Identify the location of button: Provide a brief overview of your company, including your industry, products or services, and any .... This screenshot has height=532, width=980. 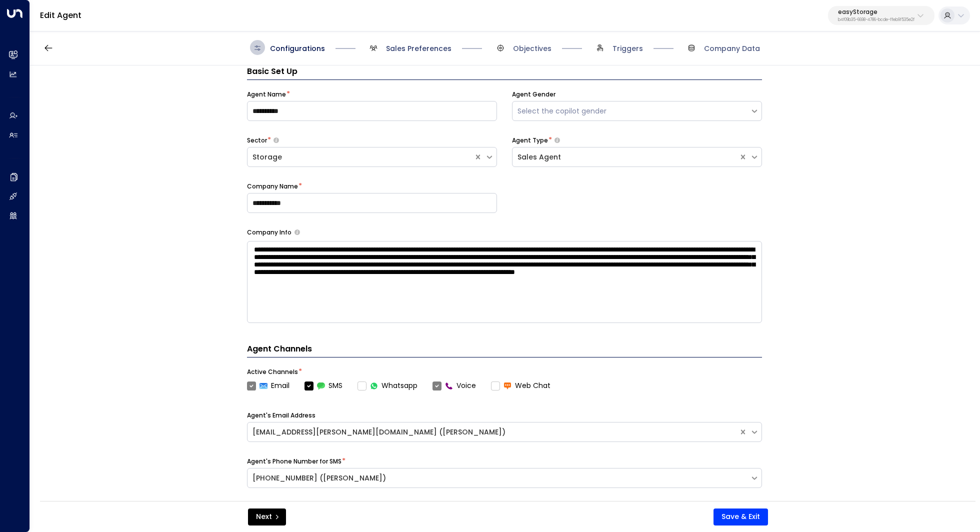
(297, 232).